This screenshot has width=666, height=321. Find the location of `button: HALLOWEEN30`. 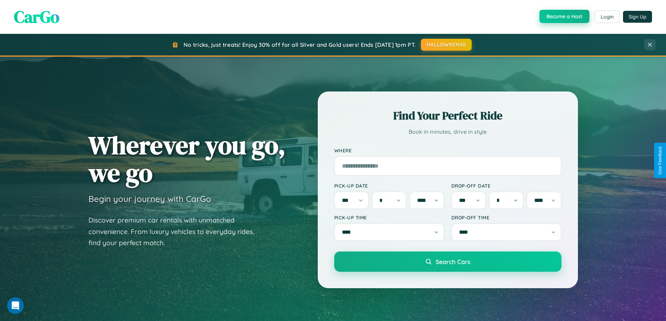

button: HALLOWEEN30 is located at coordinates (446, 45).